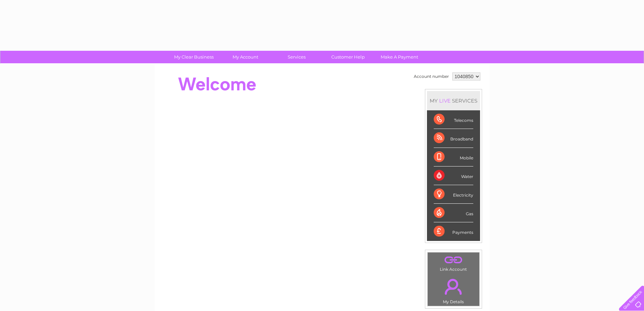  Describe the element at coordinates (453, 289) in the screenshot. I see `td: My Details` at that location.